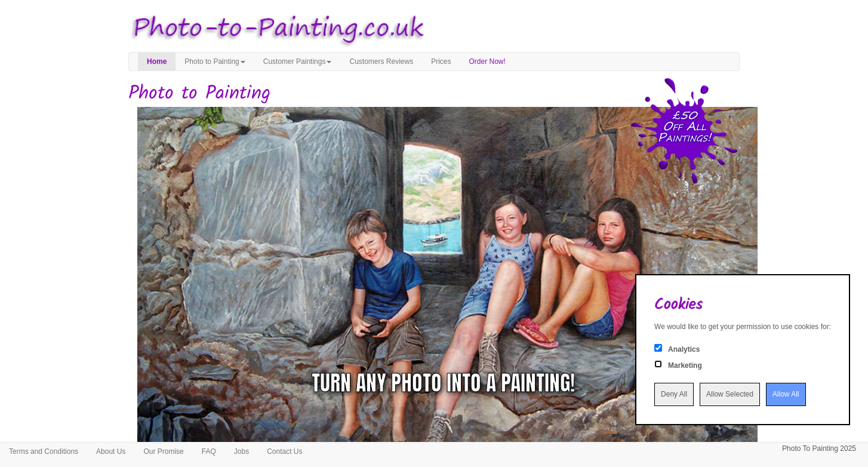 This screenshot has height=467, width=868. What do you see at coordinates (434, 93) in the screenshot?
I see `h1: Photo to Painting` at bounding box center [434, 93].